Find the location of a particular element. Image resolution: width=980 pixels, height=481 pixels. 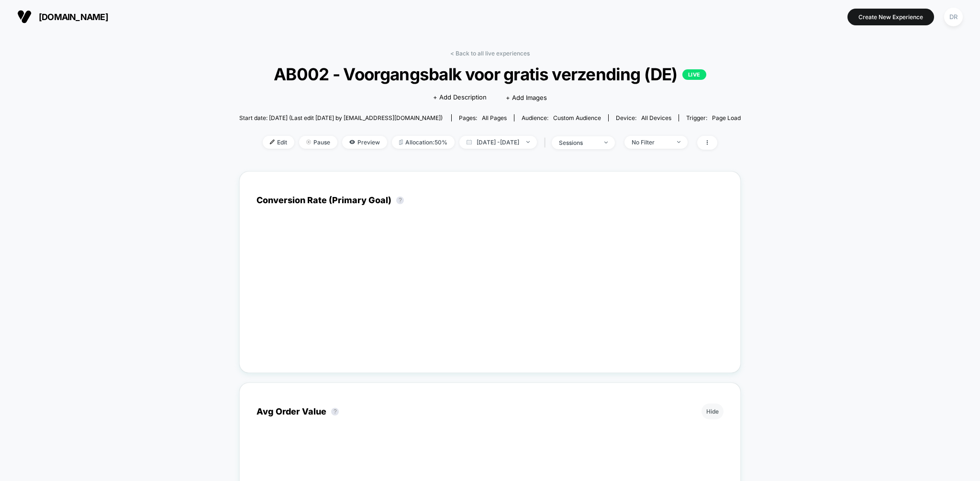

div: Pages: is located at coordinates (483, 118).